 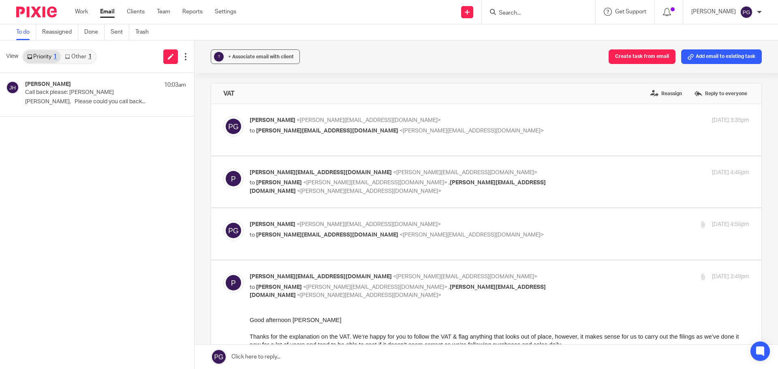 What do you see at coordinates (666, 94) in the screenshot?
I see `label: Reassign` at bounding box center [666, 94].